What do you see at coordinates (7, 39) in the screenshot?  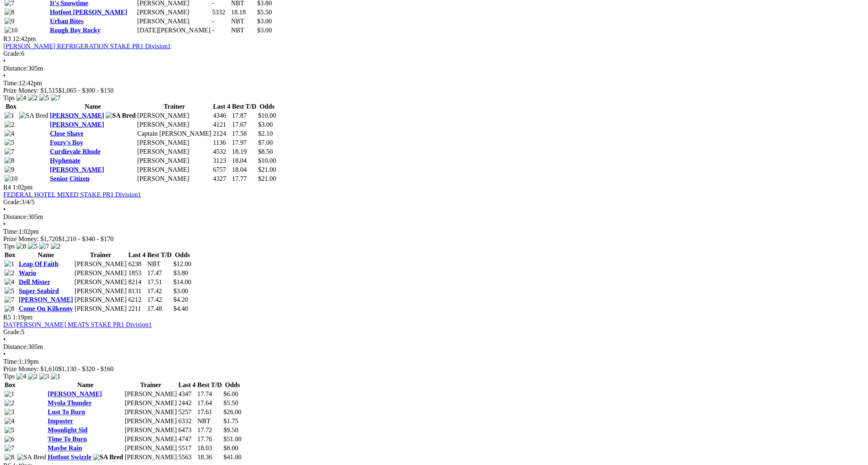 I see `span: R3` at bounding box center [7, 39].